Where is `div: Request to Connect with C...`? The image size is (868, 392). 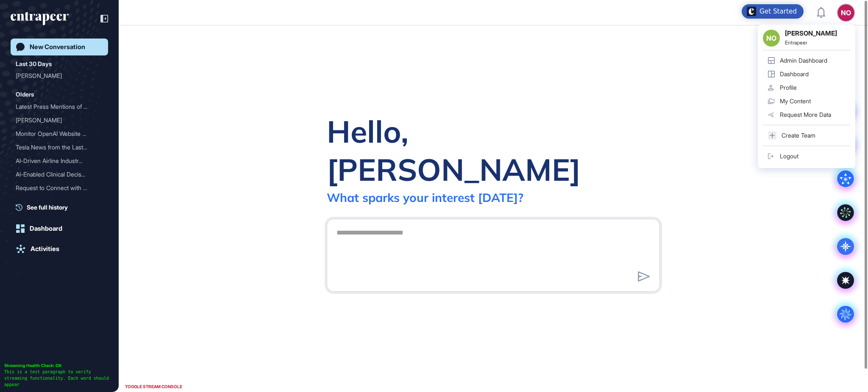
div: Request to Connect with C... is located at coordinates (56, 188).